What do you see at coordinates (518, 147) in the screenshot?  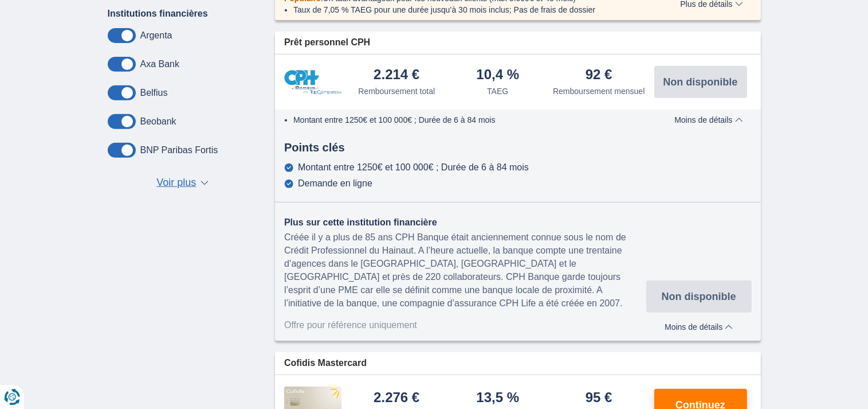 I see `div: Points clés` at bounding box center [518, 147].